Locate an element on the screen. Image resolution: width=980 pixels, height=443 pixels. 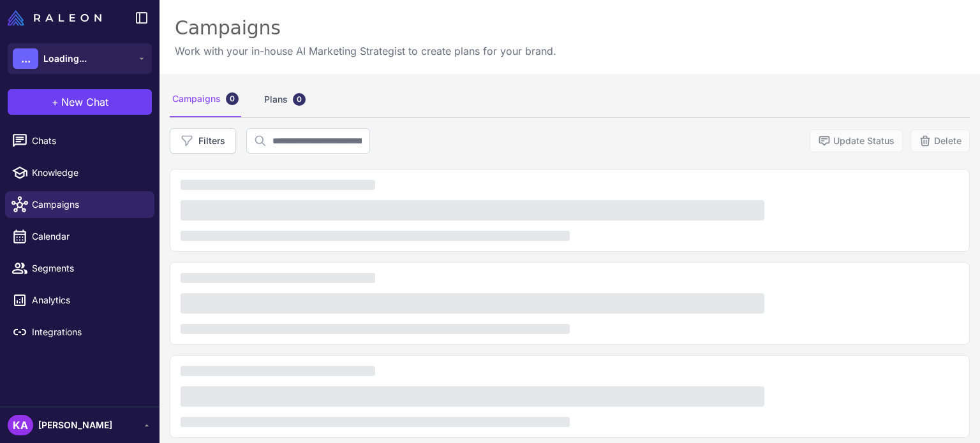
button: Filters is located at coordinates (203, 141).